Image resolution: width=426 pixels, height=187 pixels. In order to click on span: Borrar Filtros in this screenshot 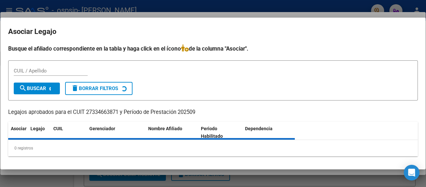, I will do `click(94, 89)`.